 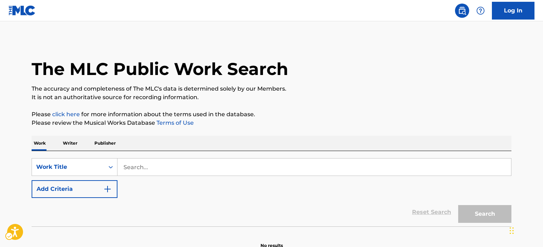 What do you see at coordinates (271, 89) in the screenshot?
I see `p: The accuracy and completeness of The MLC's data is determined solely by our Members.` at bounding box center [271, 89].